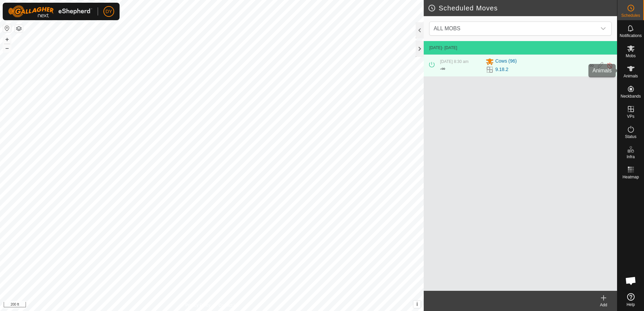 The height and width of the screenshot is (311, 644). What do you see at coordinates (603, 29) in the screenshot?
I see `div: dropdown trigger` at bounding box center [603, 29].